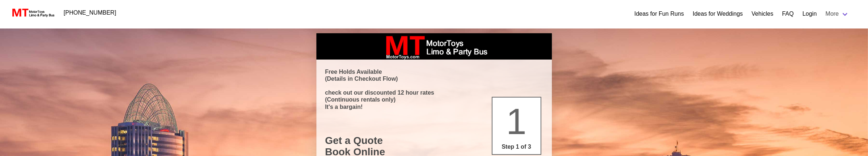 This screenshot has width=868, height=156. Describe the element at coordinates (788, 14) in the screenshot. I see `a: FAQ` at that location.